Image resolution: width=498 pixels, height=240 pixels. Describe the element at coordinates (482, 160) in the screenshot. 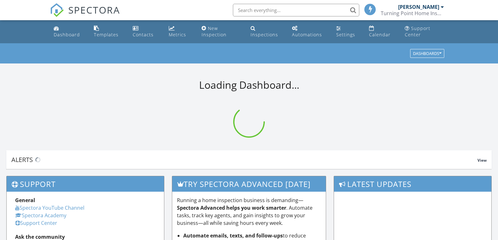

I see `span: View` at that location.